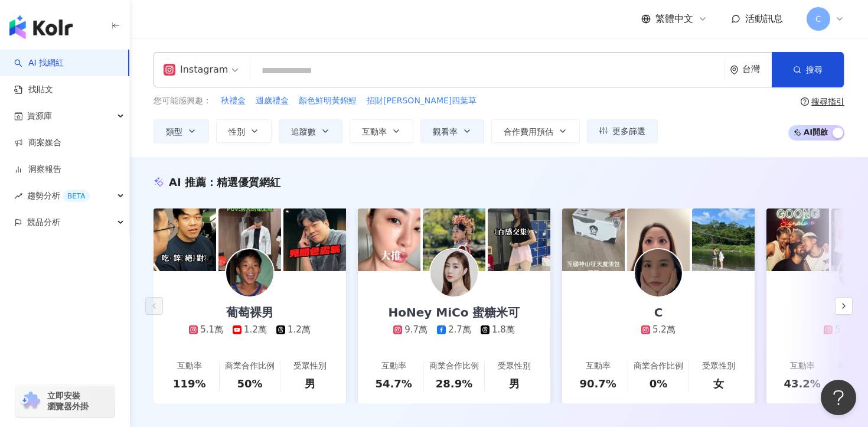 The image size is (868, 427). I want to click on span: 週歲禮盒, so click(272, 101).